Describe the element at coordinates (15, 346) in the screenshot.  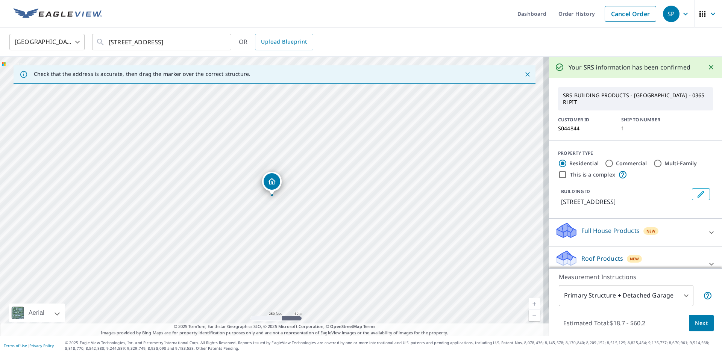
I see `a: Terms of Use` at that location.